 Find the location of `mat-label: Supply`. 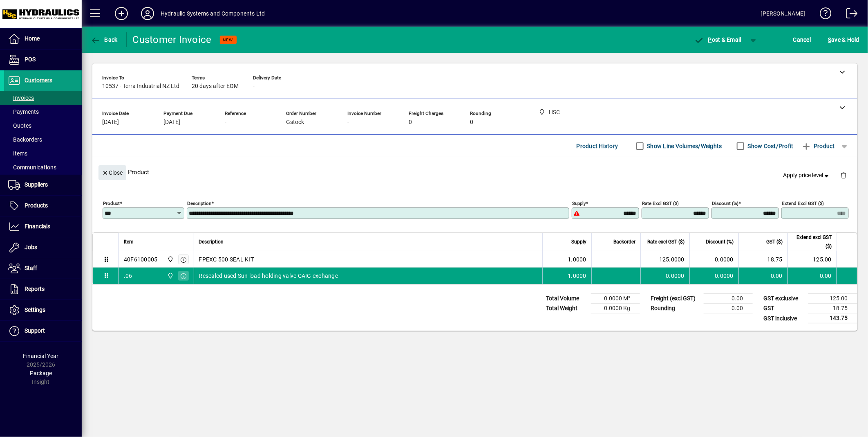

mat-label: Supply is located at coordinates (579, 203).